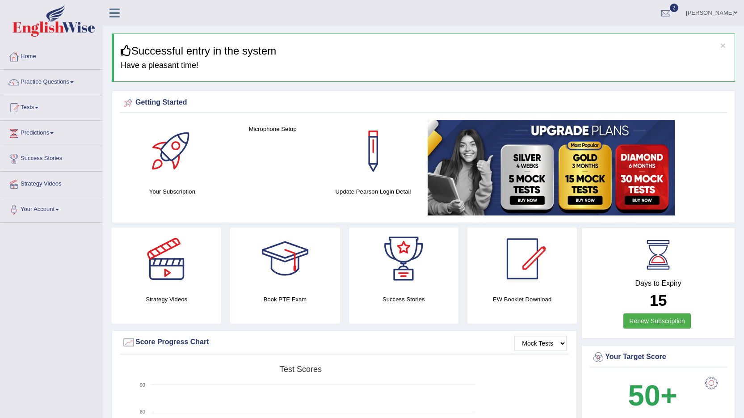 The image size is (744, 418). I want to click on h4: Strategy Videos, so click(166, 299).